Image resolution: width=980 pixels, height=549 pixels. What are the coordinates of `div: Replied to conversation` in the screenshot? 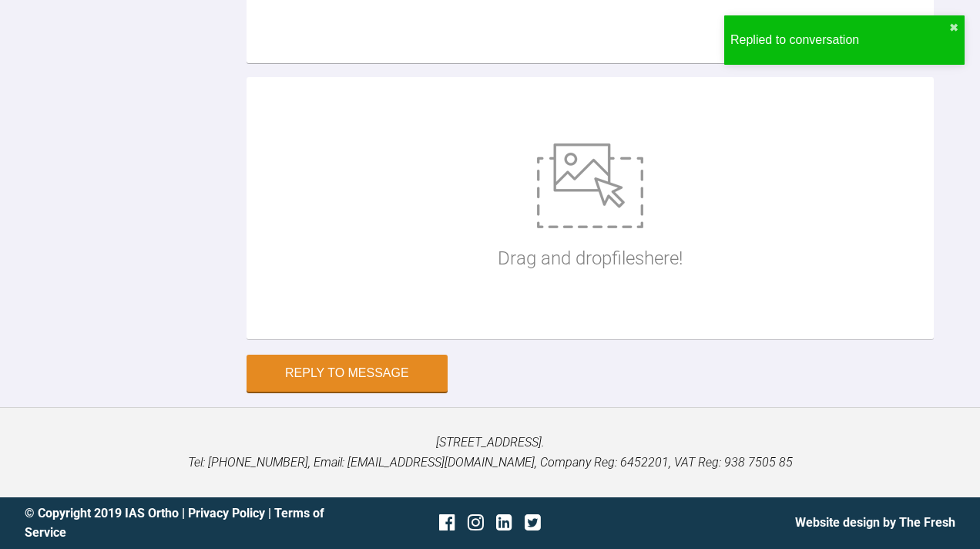 It's located at (840, 40).